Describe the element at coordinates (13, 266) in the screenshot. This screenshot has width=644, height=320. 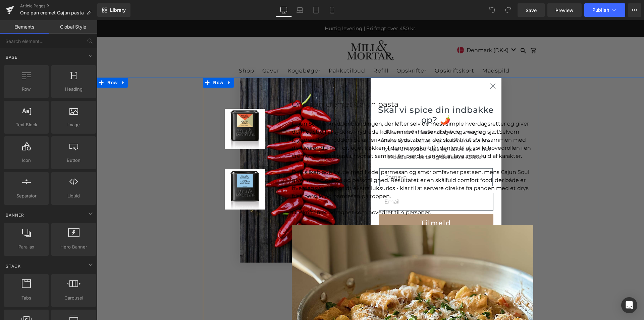
I see `span: Stack` at that location.